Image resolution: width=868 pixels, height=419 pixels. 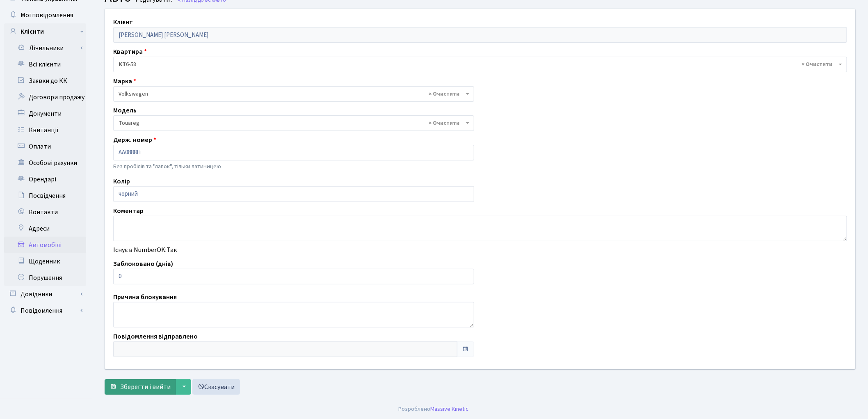 What do you see at coordinates (45, 97) in the screenshot?
I see `a: Договори продажу` at bounding box center [45, 97].